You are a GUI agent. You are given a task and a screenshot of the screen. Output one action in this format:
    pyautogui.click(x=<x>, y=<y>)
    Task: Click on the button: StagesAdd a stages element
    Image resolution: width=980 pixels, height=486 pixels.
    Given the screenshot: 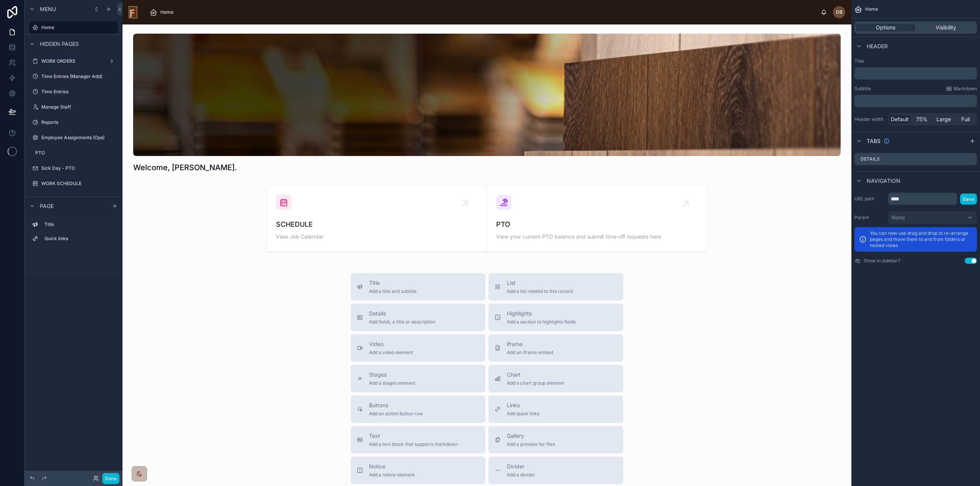 What is the action you would take?
    pyautogui.click(x=418, y=379)
    